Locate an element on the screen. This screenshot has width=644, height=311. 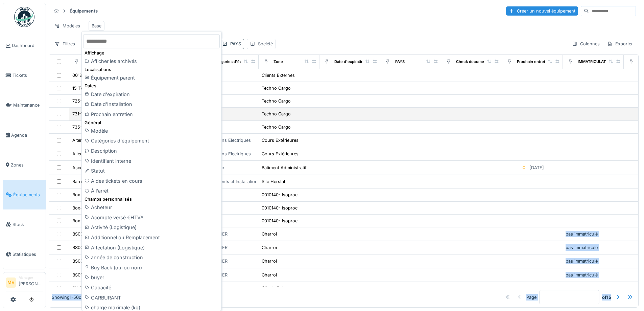
span: Statistiques is located at coordinates (28, 254).